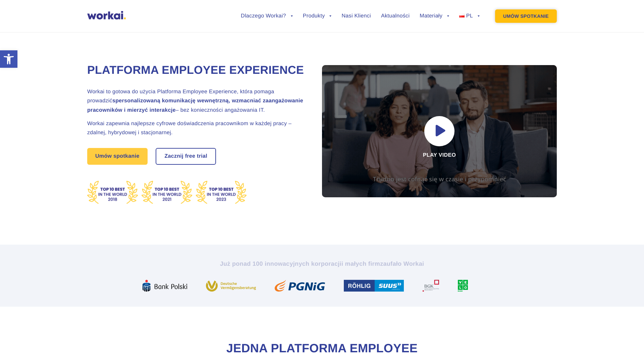  I want to click on h2: Workai to gotowa do użycia Platforma Employee Experience, która pomaga prowadzić – bez koniecznoś..., so click(196, 101).